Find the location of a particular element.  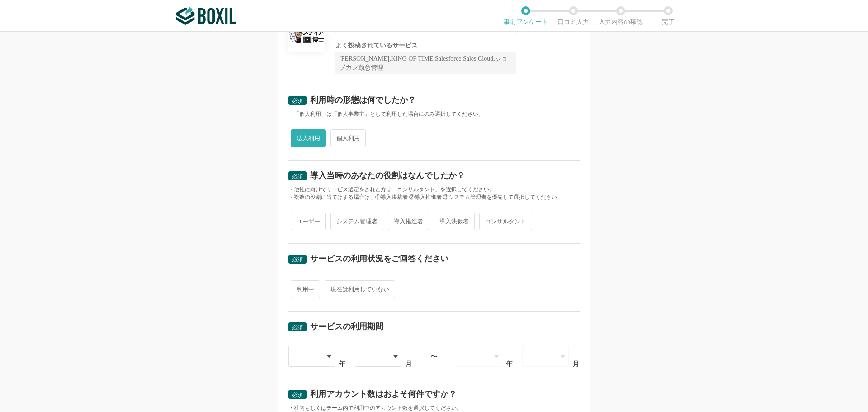

div: 利用時の形態は何でしたか？ is located at coordinates (363, 100).